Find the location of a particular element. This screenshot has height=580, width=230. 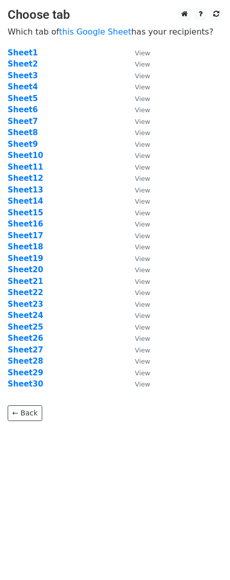

a: Sheet10 is located at coordinates (25, 155).